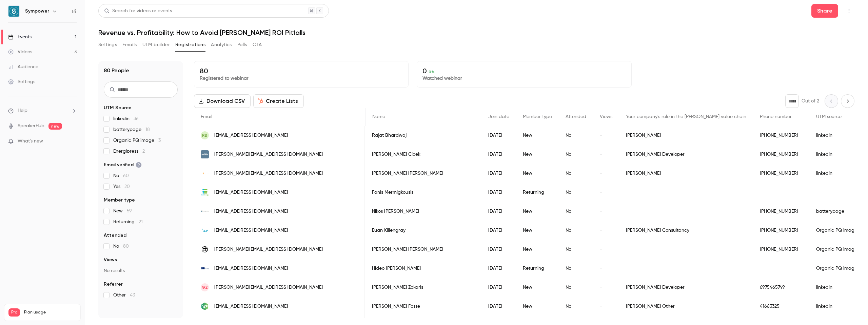 The width and height of the screenshot is (868, 325). I want to click on div: 6975465749, so click(782, 287).